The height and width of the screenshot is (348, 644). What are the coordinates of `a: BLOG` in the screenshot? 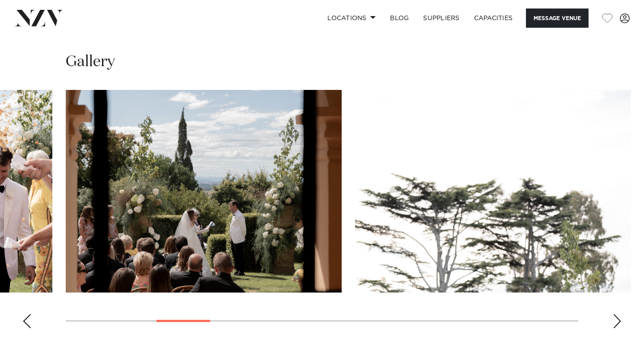 It's located at (399, 18).